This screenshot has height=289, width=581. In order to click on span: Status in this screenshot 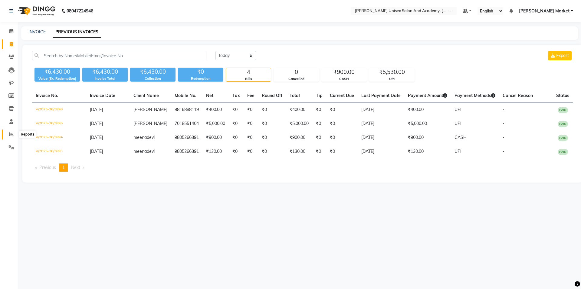, I will do `click(563, 95)`.